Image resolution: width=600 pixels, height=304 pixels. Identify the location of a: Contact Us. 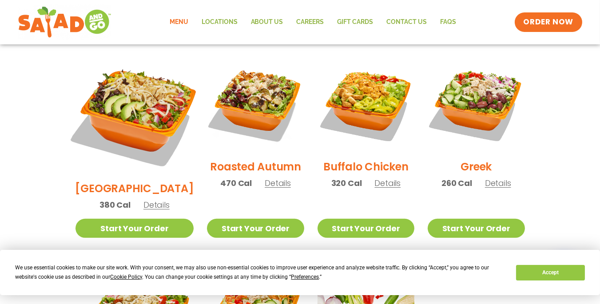
(407, 22).